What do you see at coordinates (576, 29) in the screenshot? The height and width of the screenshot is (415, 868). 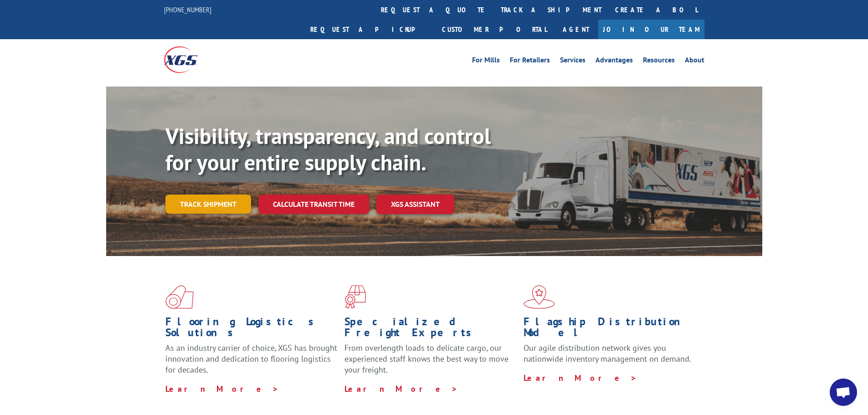 I see `a: Agent` at bounding box center [576, 29].